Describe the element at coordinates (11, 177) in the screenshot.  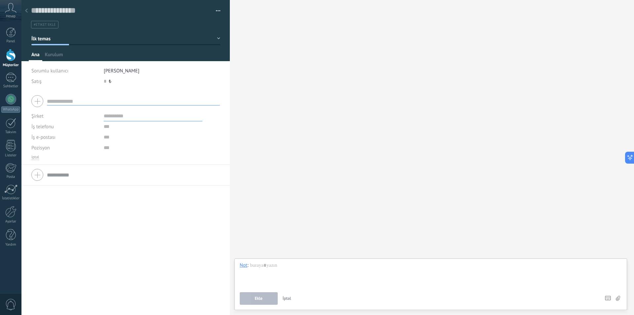
I see `div: Posta` at that location.